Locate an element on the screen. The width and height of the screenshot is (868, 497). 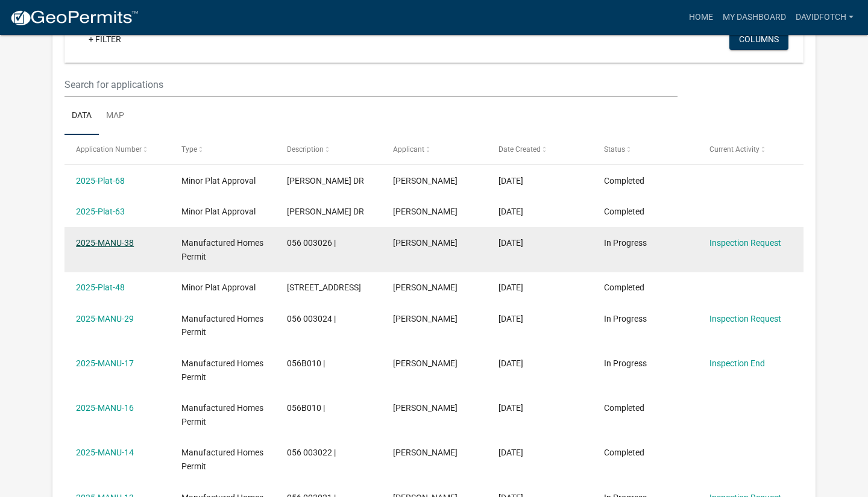
a: 2025-Plat-48 is located at coordinates (100, 287).